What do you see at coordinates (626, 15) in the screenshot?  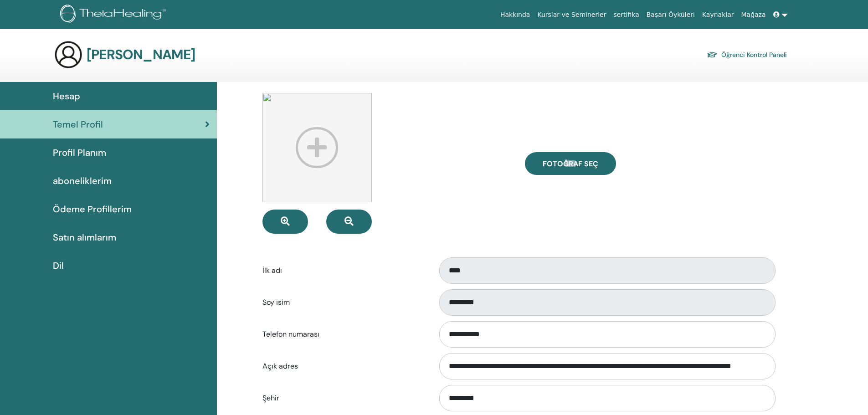 I see `a: sertifika` at bounding box center [626, 15].